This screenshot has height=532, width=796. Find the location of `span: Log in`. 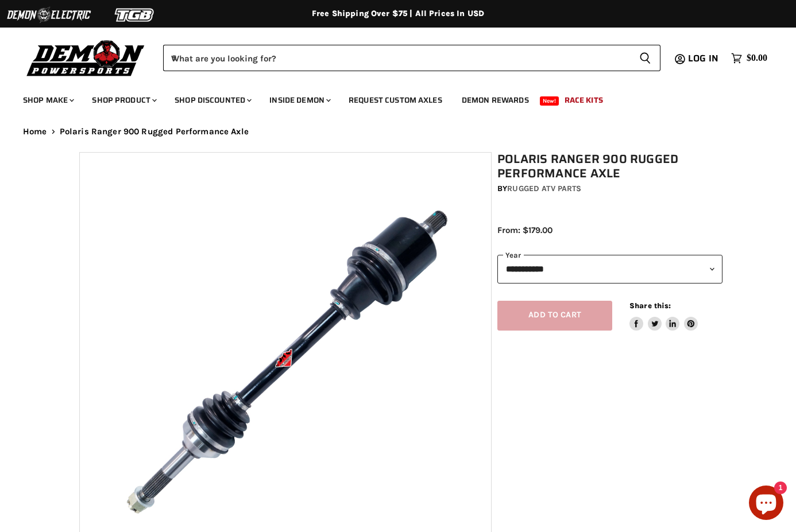

span: Log in is located at coordinates (702, 58).